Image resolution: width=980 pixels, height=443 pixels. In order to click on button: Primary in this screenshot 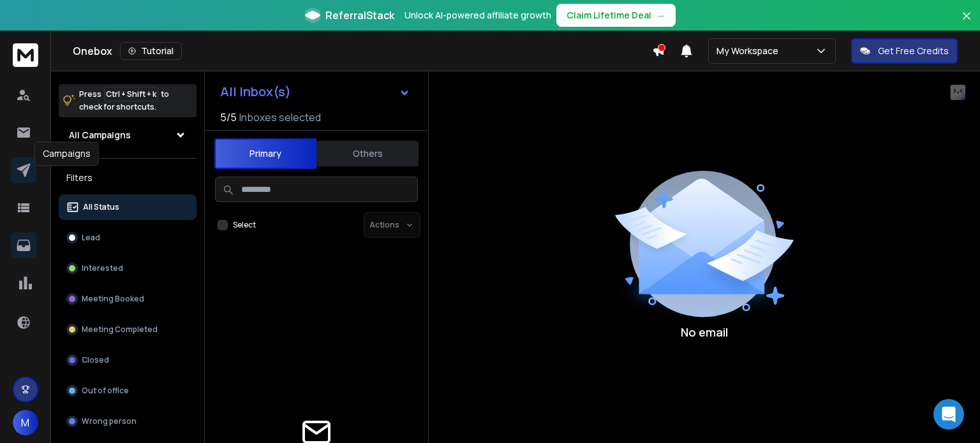, I will do `click(265, 154)`.